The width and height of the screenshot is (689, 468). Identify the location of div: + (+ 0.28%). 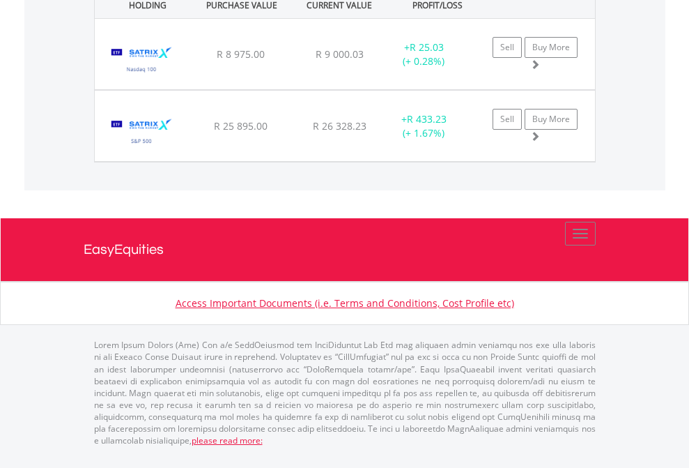
(424, 54).